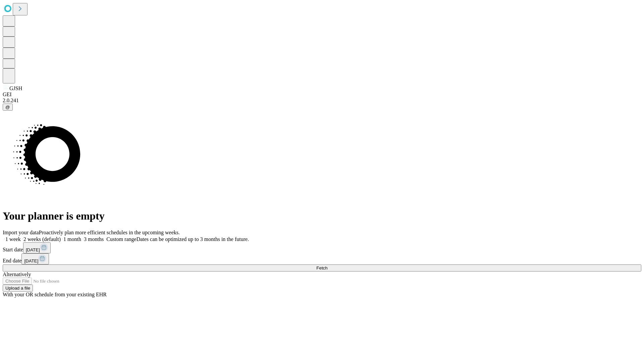  What do you see at coordinates (54, 294) in the screenshot?
I see `span: With your OR schedule from your existing EHR` at bounding box center [54, 294].